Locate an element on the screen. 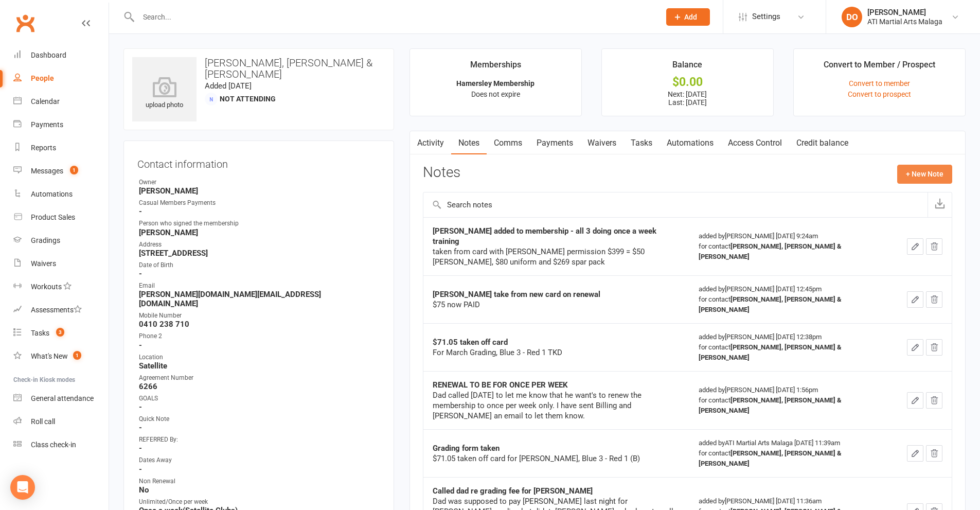  div: DO is located at coordinates (852, 17).